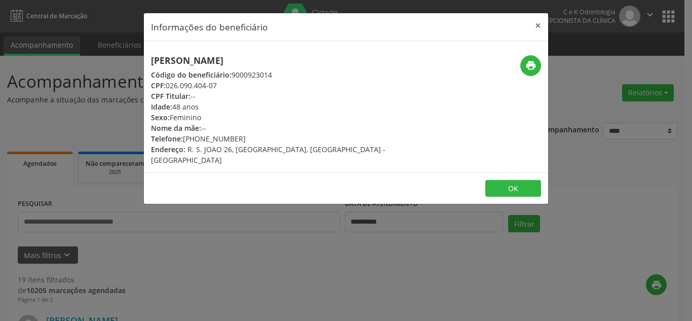 Image resolution: width=692 pixels, height=321 pixels. Describe the element at coordinates (171, 96) in the screenshot. I see `span: CPF Titular:` at that location.